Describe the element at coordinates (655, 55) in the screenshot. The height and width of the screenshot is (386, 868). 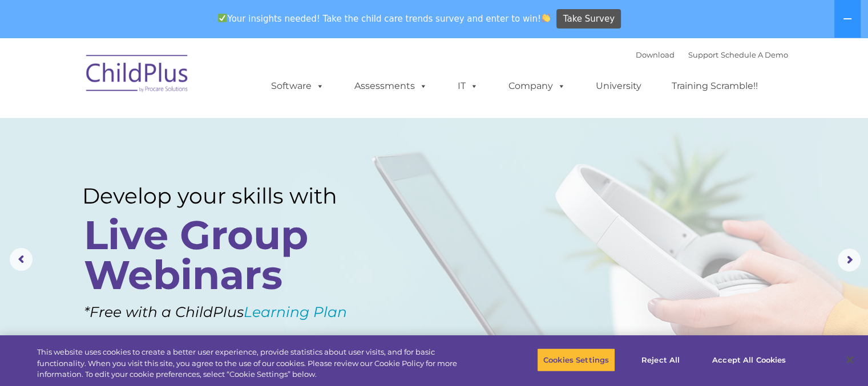
I see `a: Download` at that location.